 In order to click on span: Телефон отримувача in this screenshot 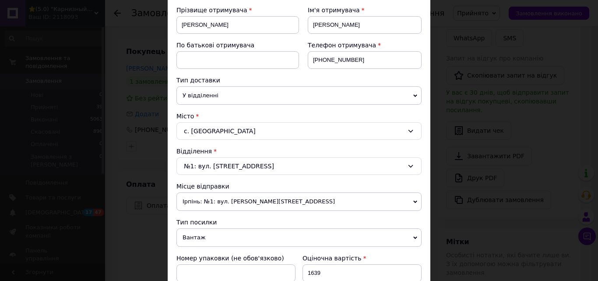, I will do `click(342, 45)`.